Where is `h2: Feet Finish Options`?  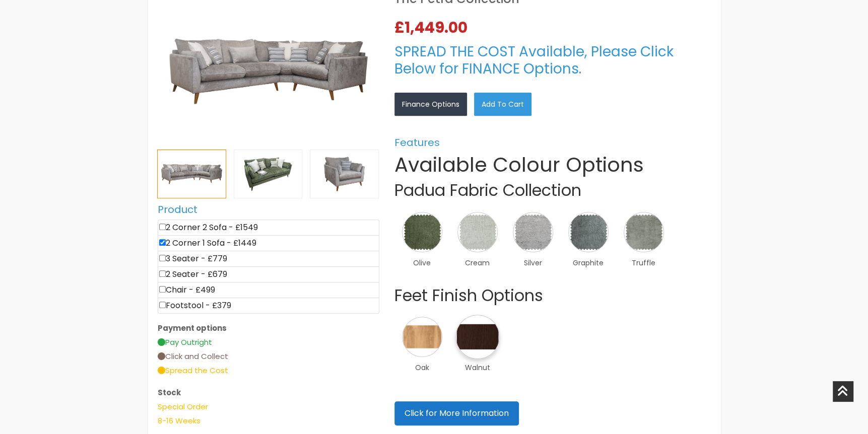
h2: Feet Finish Options is located at coordinates (553, 296).